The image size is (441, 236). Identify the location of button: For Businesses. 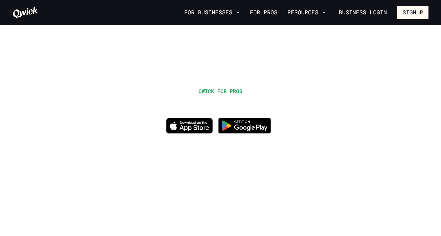
(212, 13).